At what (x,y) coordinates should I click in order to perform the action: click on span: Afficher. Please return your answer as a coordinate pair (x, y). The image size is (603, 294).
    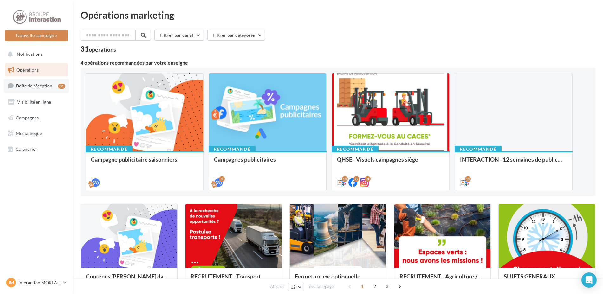
    Looking at the image, I should click on (277, 287).